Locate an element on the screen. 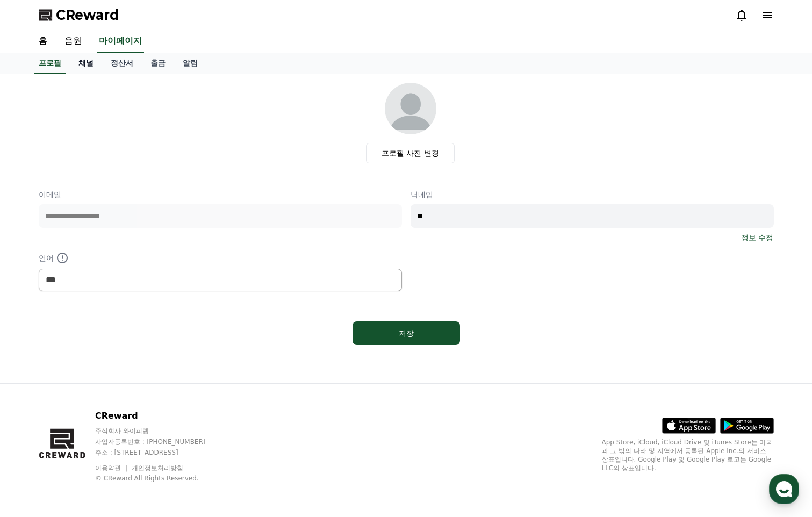 This screenshot has width=812, height=517. a: 정산서 is located at coordinates (122, 63).